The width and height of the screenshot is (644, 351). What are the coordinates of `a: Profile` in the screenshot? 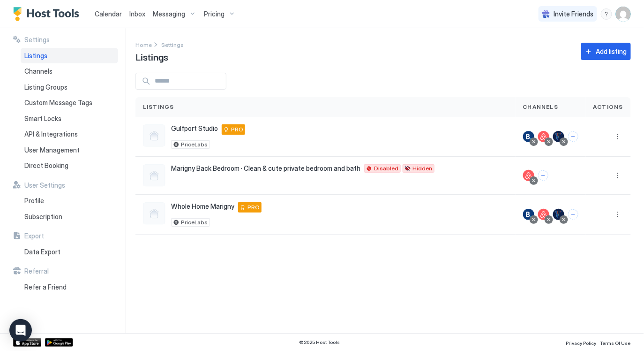 It's located at (69, 201).